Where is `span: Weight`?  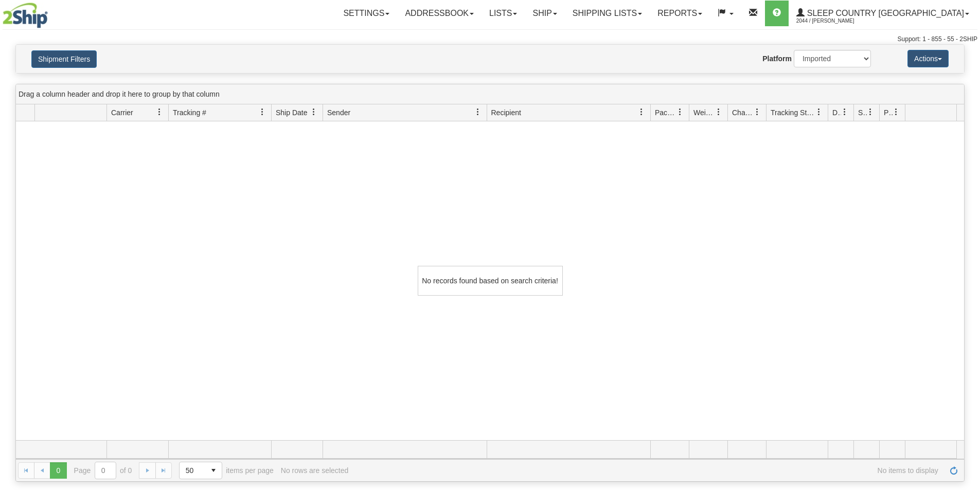 span: Weight is located at coordinates (704, 113).